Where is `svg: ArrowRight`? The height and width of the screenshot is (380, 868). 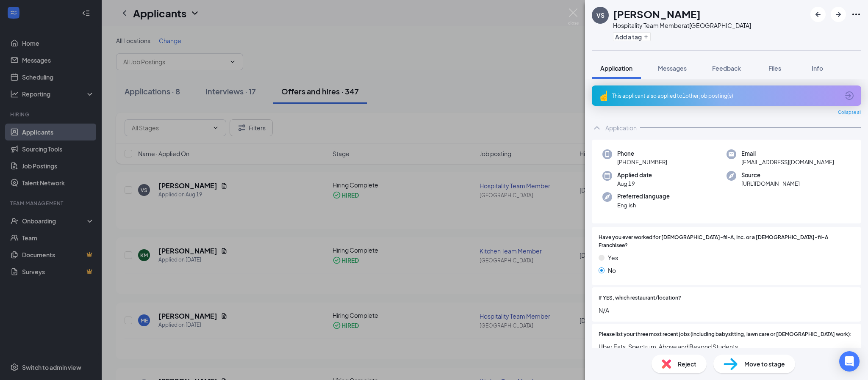
svg: ArrowRight is located at coordinates (838, 14).